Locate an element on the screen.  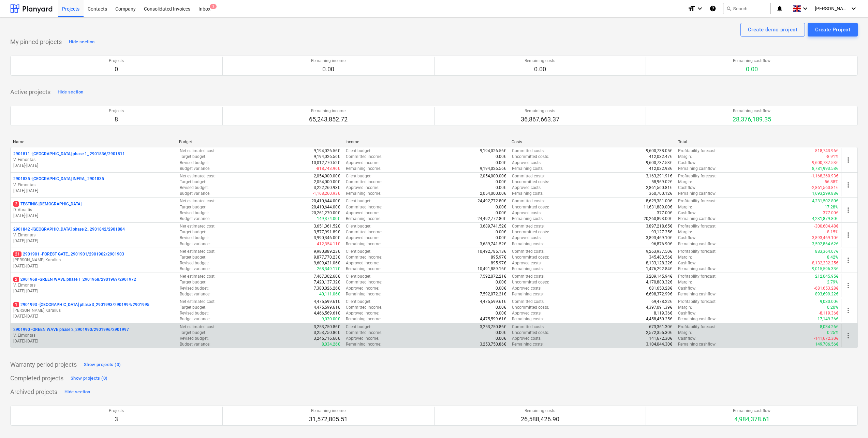
span: 21 is located at coordinates (17, 254).